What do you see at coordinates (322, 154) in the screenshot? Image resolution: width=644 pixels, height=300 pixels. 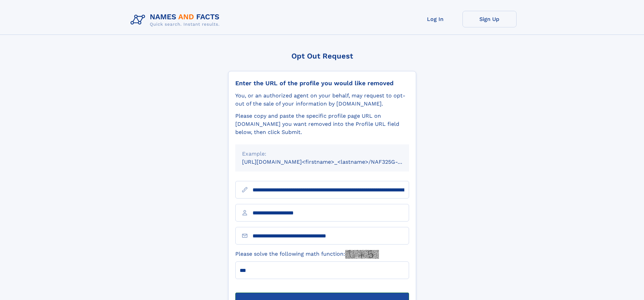 I see `div: Example:` at bounding box center [322, 154].